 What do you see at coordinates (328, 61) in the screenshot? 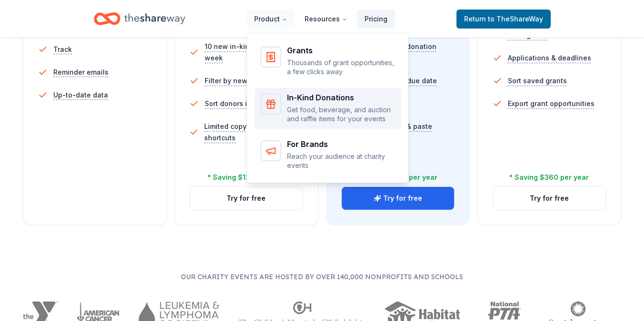
I see `a: GrantsThousands of grant opportunities, a few clicks away` at bounding box center [328, 61].